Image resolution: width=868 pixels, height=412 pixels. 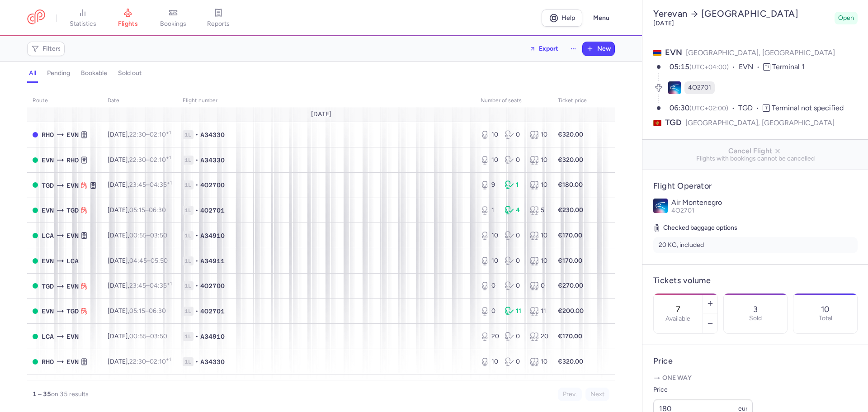 I want to click on strong: €230.00, so click(x=571, y=210).